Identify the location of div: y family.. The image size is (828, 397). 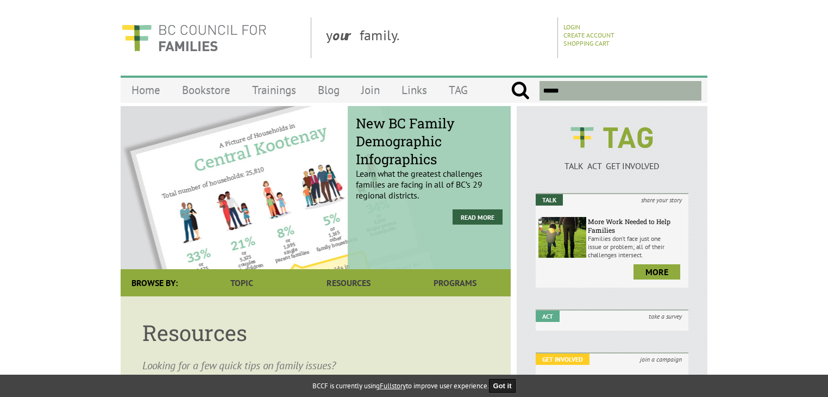
(437, 37).